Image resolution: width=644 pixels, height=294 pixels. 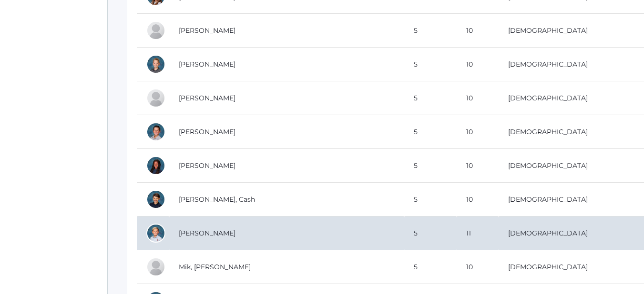 I want to click on div: Norah Hosking, so click(x=156, y=165).